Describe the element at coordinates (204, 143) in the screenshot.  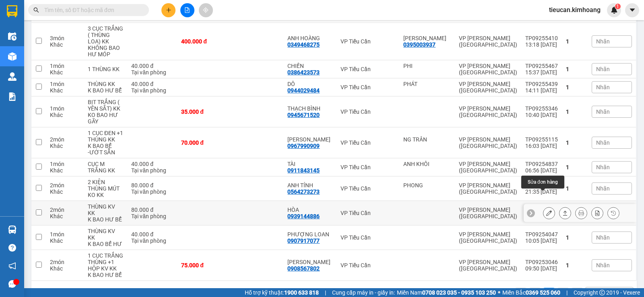
I see `div: 70.000 đ` at that location.